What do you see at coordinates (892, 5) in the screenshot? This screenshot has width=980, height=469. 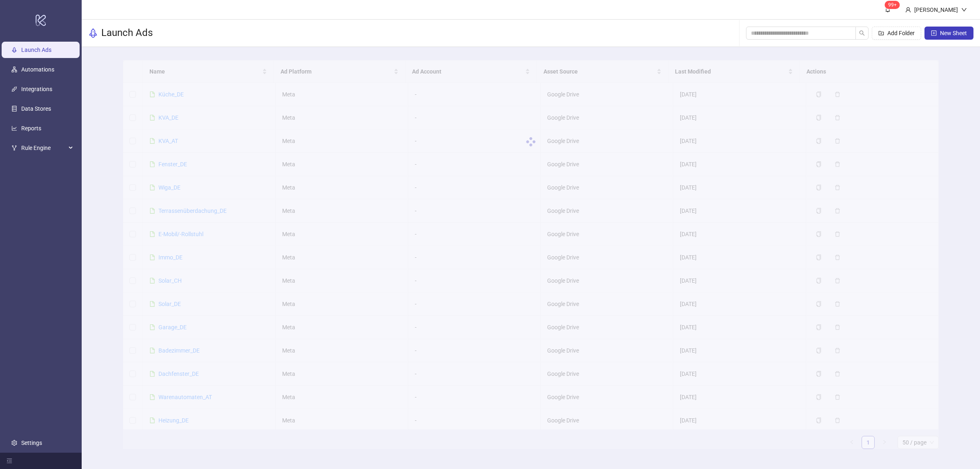 I see `sup: 660` at bounding box center [892, 5].